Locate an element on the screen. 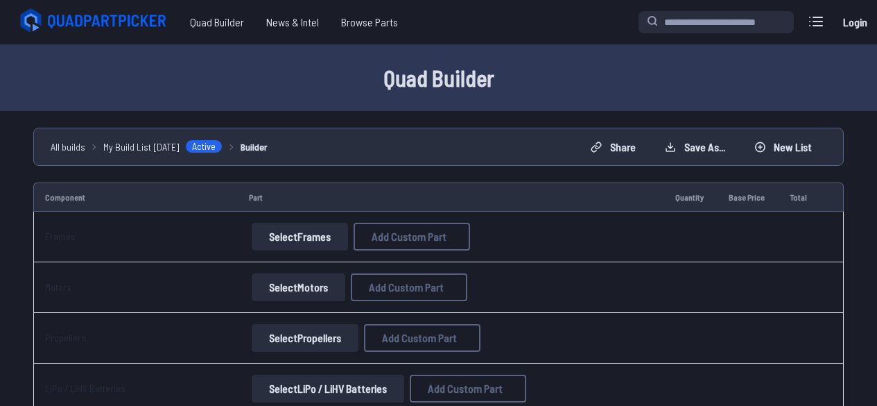 This screenshot has height=406, width=877. a: Builder is located at coordinates (254, 146).